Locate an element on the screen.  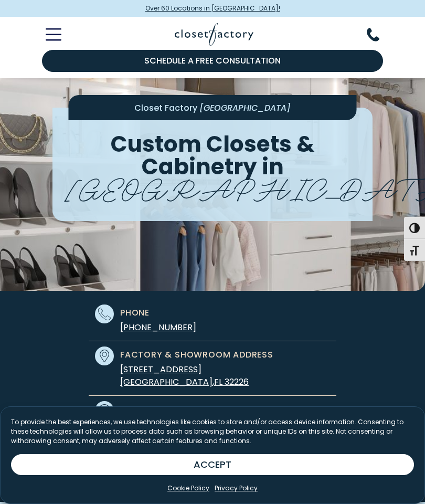
span: Custom Closets & Cabinetry in is located at coordinates (213, 156).